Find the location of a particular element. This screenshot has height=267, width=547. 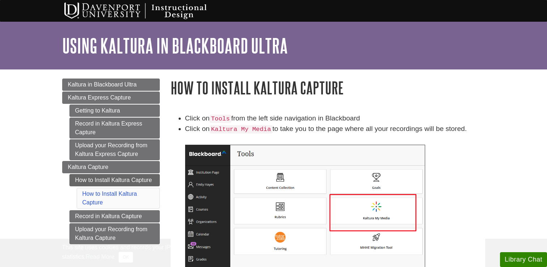

span: Kaltura Capture is located at coordinates (88, 167).